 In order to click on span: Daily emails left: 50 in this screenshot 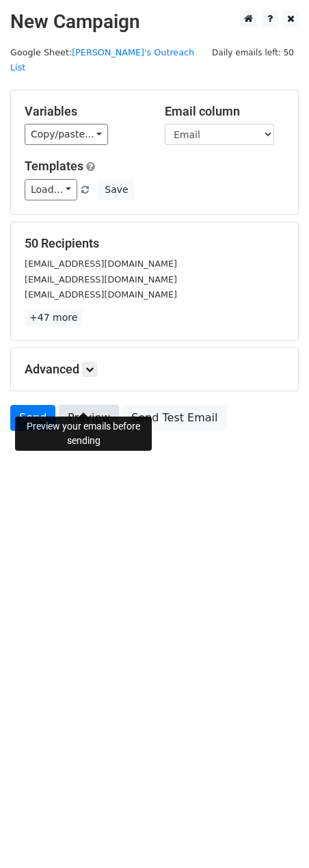, I will do `click(253, 53)`.